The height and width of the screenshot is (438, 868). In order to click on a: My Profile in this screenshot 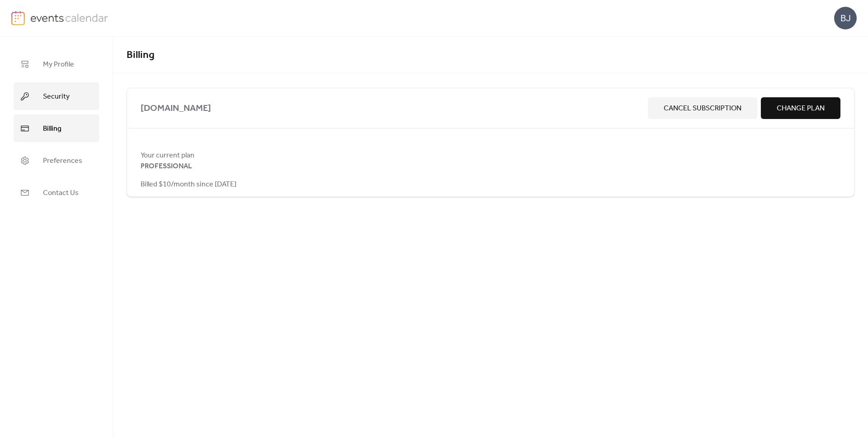, I will do `click(56, 64)`.